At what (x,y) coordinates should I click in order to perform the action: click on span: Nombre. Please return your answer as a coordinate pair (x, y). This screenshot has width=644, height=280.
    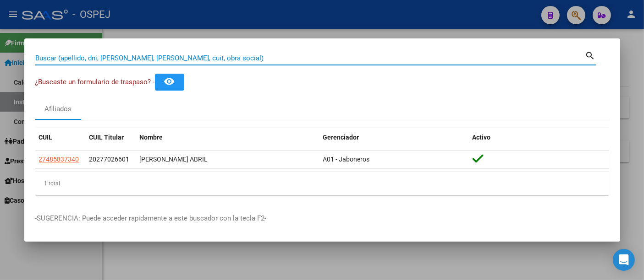
    Looking at the image, I should click on (151, 137).